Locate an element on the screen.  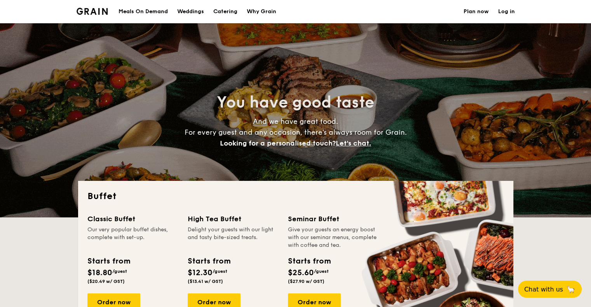
div: High Tea Buffet is located at coordinates (233, 219).